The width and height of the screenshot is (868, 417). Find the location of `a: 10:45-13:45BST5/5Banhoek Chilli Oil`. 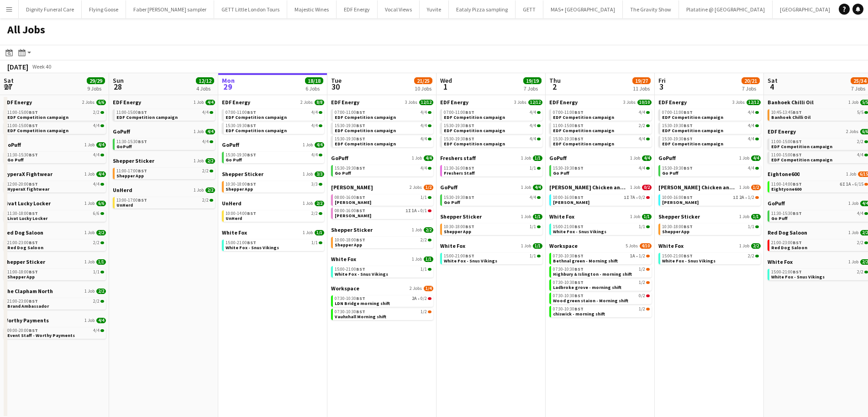

a: 10:45-13:45BST5/5Banhoek Chilli Oil is located at coordinates (820, 115).